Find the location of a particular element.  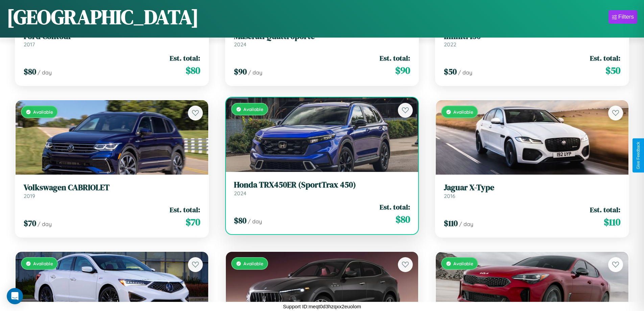

a: Ford Contour2017 is located at coordinates (112, 40).